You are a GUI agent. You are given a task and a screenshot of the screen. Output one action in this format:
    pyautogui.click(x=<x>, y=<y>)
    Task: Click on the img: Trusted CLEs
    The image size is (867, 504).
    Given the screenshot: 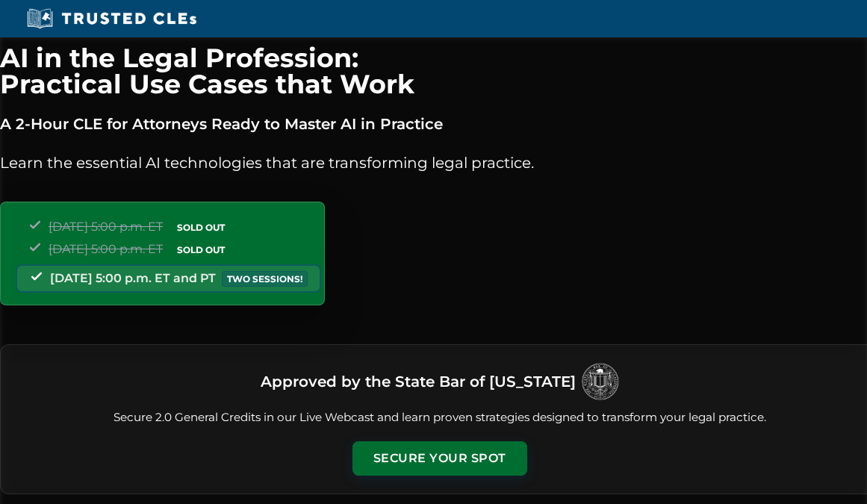 What is the action you would take?
    pyautogui.click(x=111, y=19)
    